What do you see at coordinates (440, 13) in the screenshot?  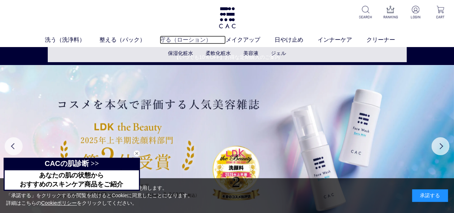 I see `a: CART` at bounding box center [440, 13].